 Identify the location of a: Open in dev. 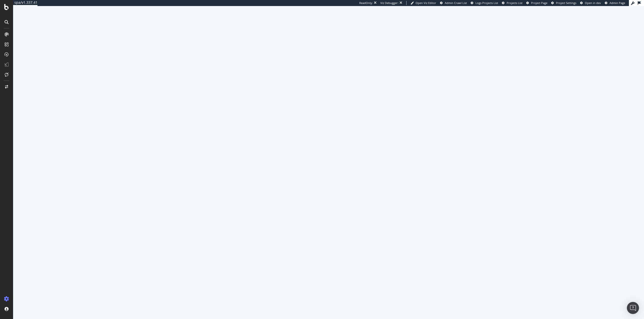
(590, 3).